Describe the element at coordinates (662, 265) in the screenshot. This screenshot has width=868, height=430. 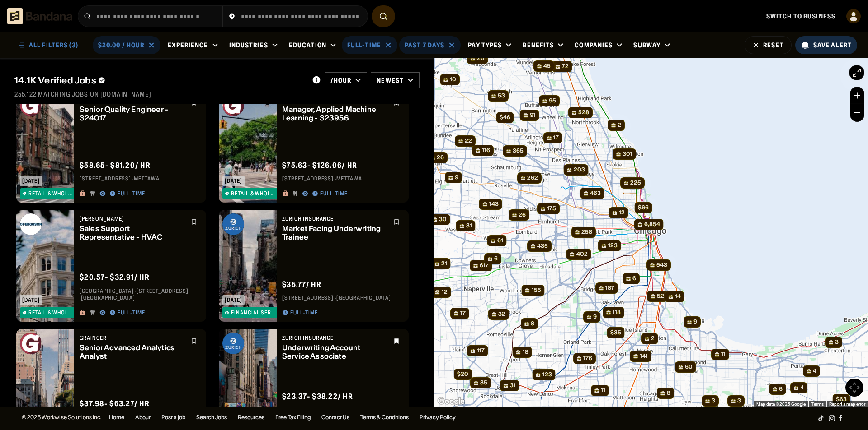
I see `span: 543` at that location.